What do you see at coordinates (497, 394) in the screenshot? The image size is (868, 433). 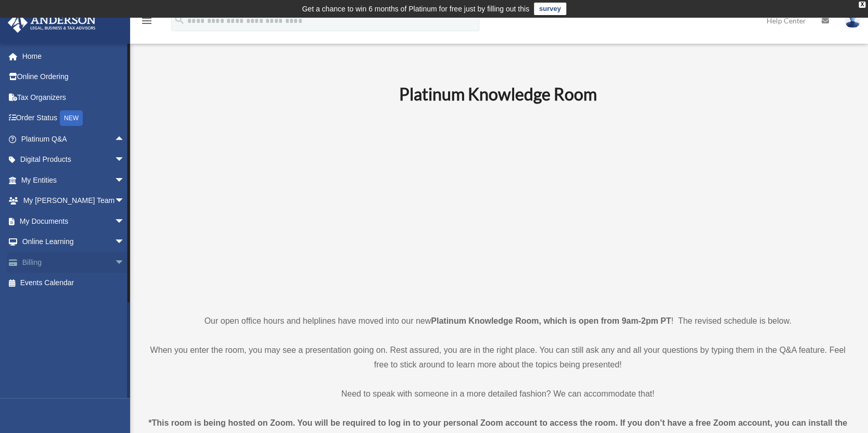 I see `p: Need to speak with someone in a more detailed fashion? We can accommodate that!` at bounding box center [497, 394].